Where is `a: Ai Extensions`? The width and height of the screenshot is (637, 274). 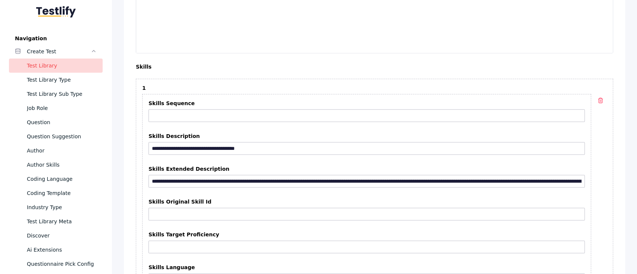 a: Ai Extensions is located at coordinates (56, 250).